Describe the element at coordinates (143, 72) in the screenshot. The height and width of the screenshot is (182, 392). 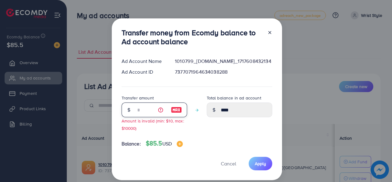
I see `div: Ad Account ID` at that location.